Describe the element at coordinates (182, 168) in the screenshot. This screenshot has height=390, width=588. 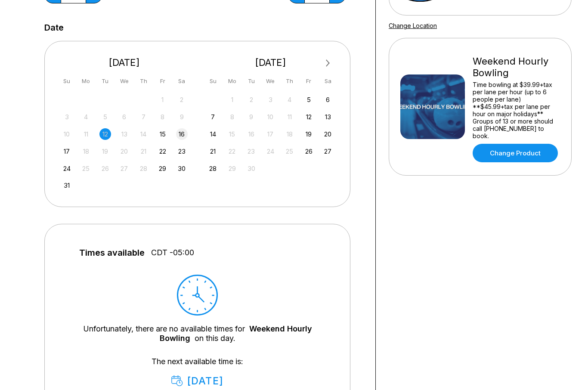
I see `div: Choose Saturday, August 30th, 2025` at that location.